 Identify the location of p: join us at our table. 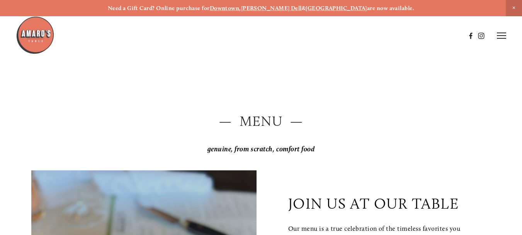
(374, 203).